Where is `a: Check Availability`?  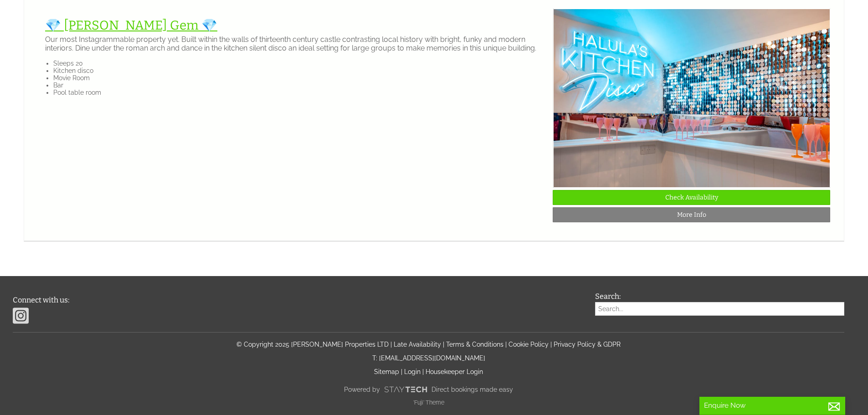 a: Check Availability is located at coordinates (692, 198).